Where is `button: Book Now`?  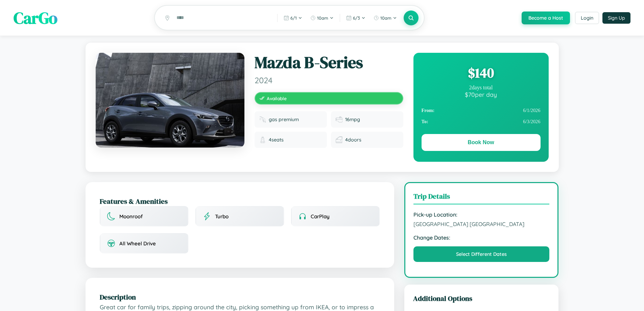
button: Book Now is located at coordinates (481, 142).